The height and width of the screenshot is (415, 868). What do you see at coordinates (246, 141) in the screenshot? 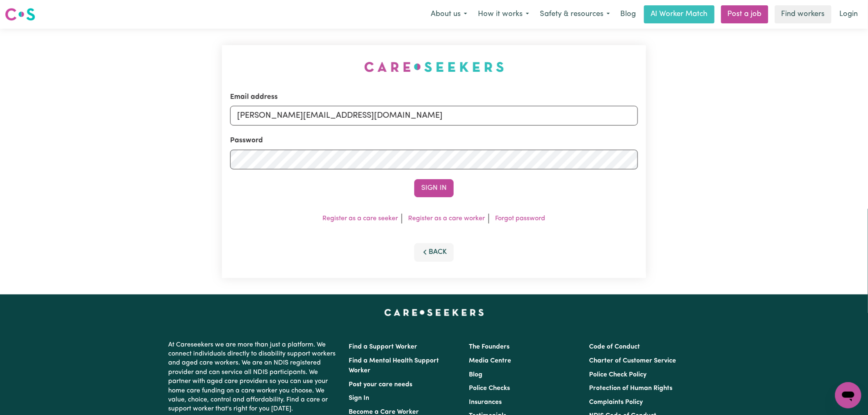
I see `label: Password` at bounding box center [246, 141].